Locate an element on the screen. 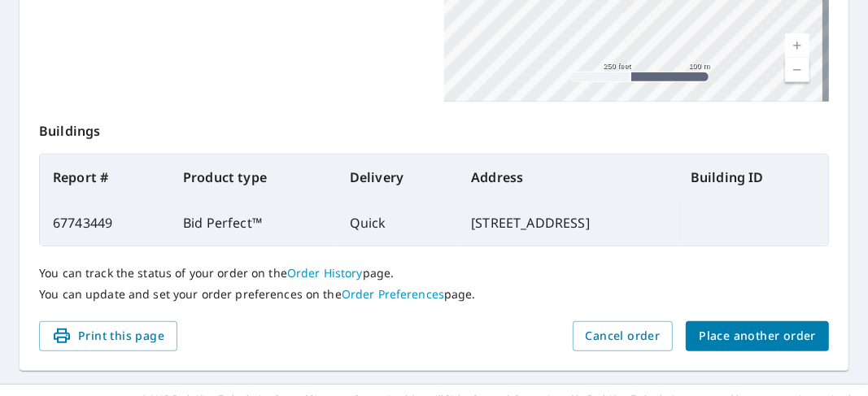  td: Quick is located at coordinates (396, 222).